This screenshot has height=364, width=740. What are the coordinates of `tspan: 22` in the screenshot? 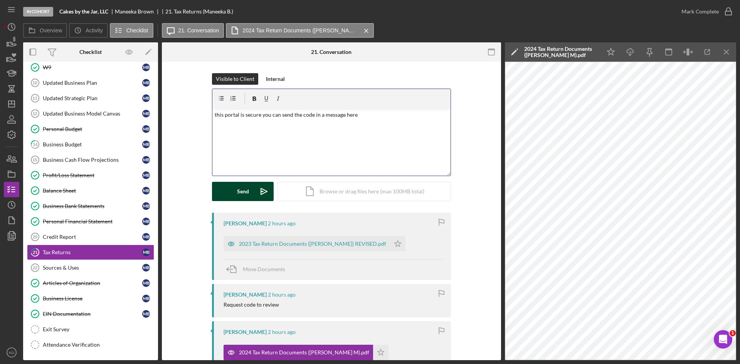 It's located at (35, 268).